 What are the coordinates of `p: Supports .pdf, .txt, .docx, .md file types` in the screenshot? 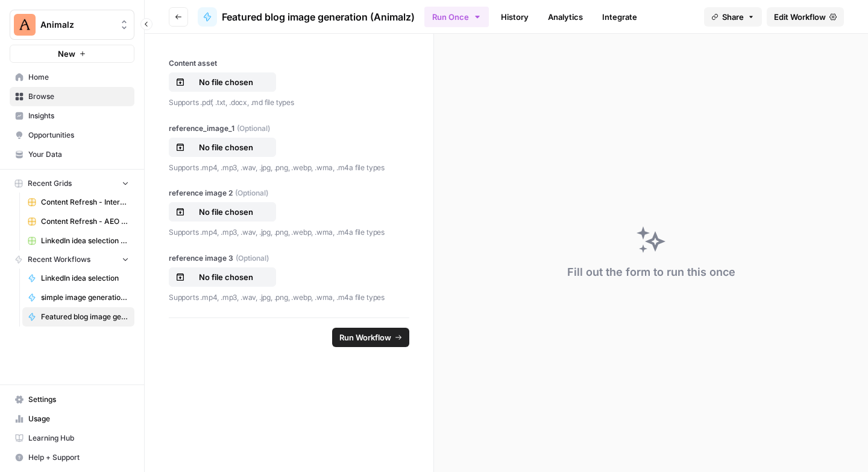 It's located at (289, 102).